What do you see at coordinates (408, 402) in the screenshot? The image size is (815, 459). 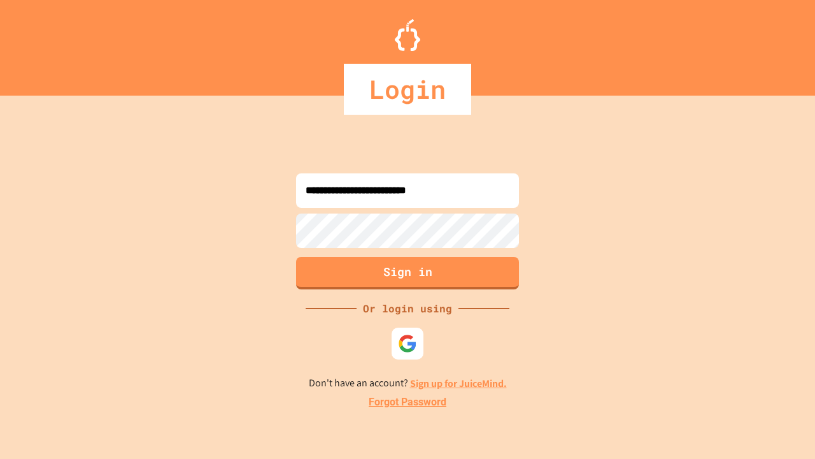 I see `a: Forgot Password` at bounding box center [408, 402].